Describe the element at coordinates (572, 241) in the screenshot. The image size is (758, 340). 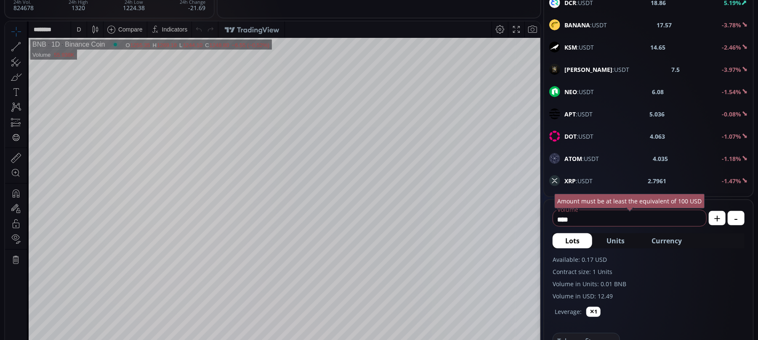
I see `span: Lots` at that location.